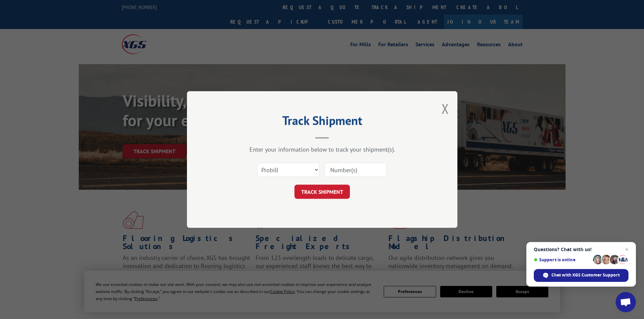  What do you see at coordinates (356, 170) in the screenshot?
I see `input: Number(s)` at bounding box center [356, 170].